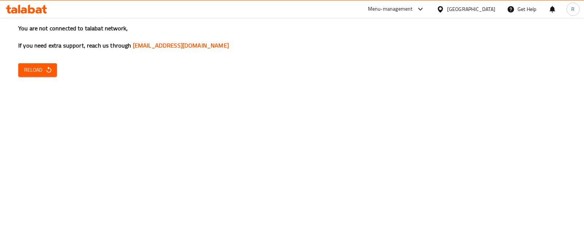  What do you see at coordinates (38, 70) in the screenshot?
I see `span: Reload` at bounding box center [38, 70].